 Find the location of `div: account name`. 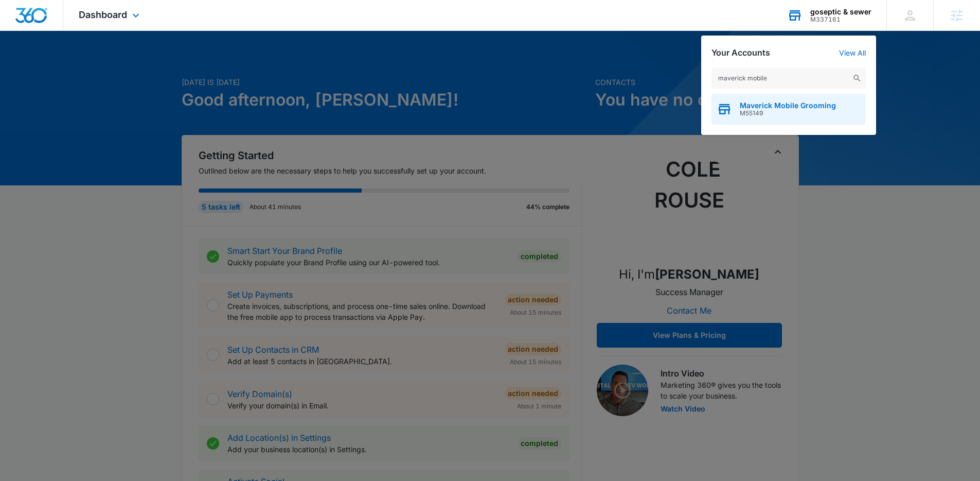

div: account name is located at coordinates (841, 12).